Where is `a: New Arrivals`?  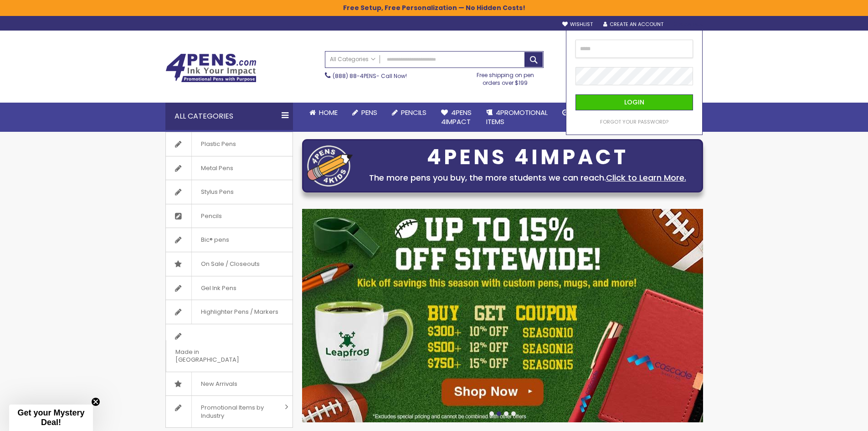
a: New Arrivals is located at coordinates (229, 384).